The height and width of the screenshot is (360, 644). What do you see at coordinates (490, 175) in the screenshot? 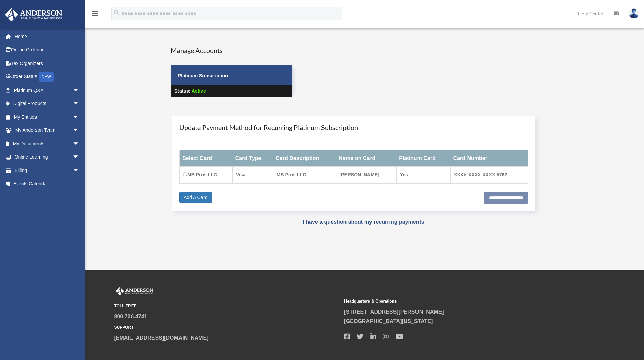
I see `td: XXXX-XXXX-XXXX-5762` at bounding box center [490, 175].